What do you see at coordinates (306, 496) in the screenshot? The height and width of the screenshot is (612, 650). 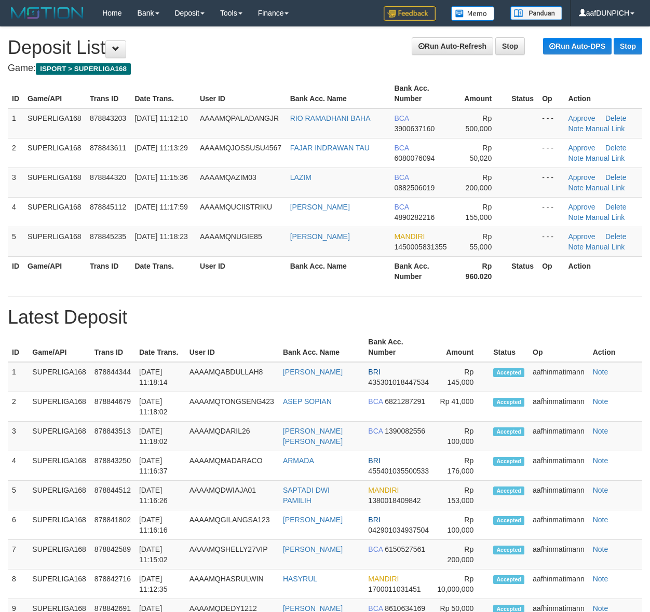 I see `a: SAPTADI DWI PAMILIH` at bounding box center [306, 496].